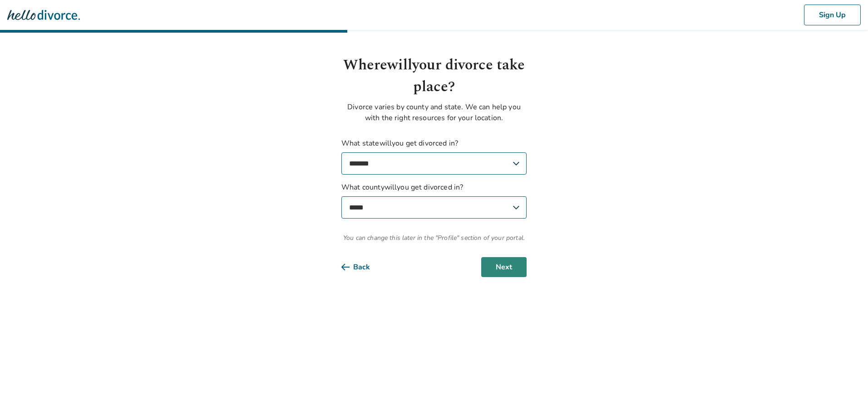 Image resolution: width=868 pixels, height=419 pixels. I want to click on select: What statewillyou get divorced in?, so click(434, 163).